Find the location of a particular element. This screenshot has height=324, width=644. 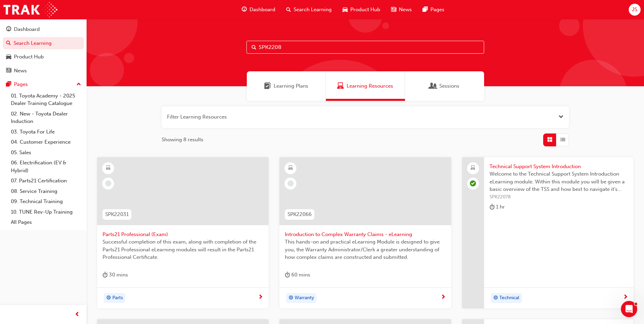

a: 07. Parts21 Certification is located at coordinates (46, 181).